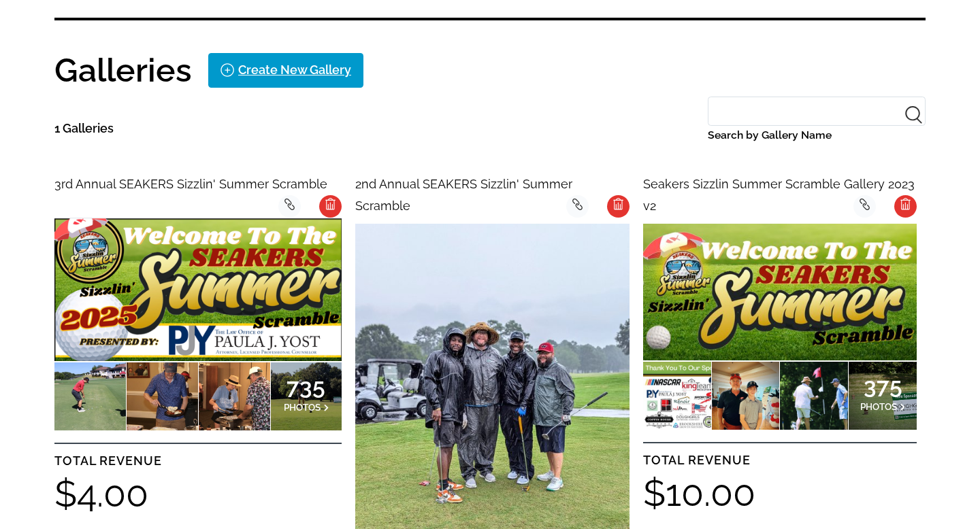 Image resolution: width=980 pixels, height=529 pixels. What do you see at coordinates (198, 289) in the screenshot?
I see `img: 218960` at bounding box center [198, 289].